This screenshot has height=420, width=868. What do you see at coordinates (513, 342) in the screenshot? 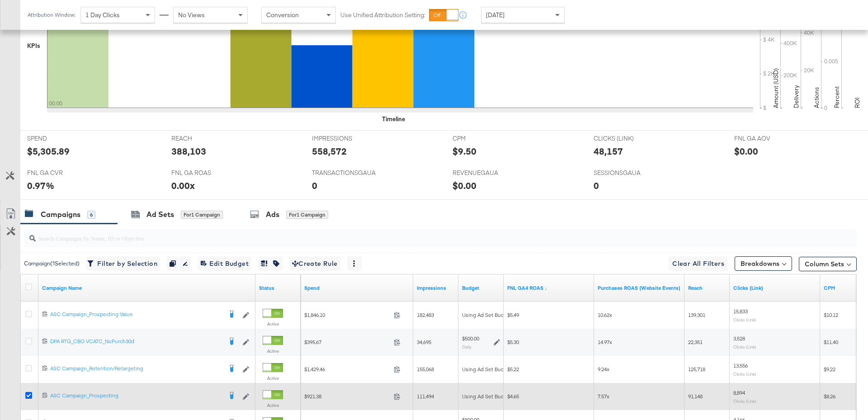
I see `span: $5.30` at bounding box center [513, 342].